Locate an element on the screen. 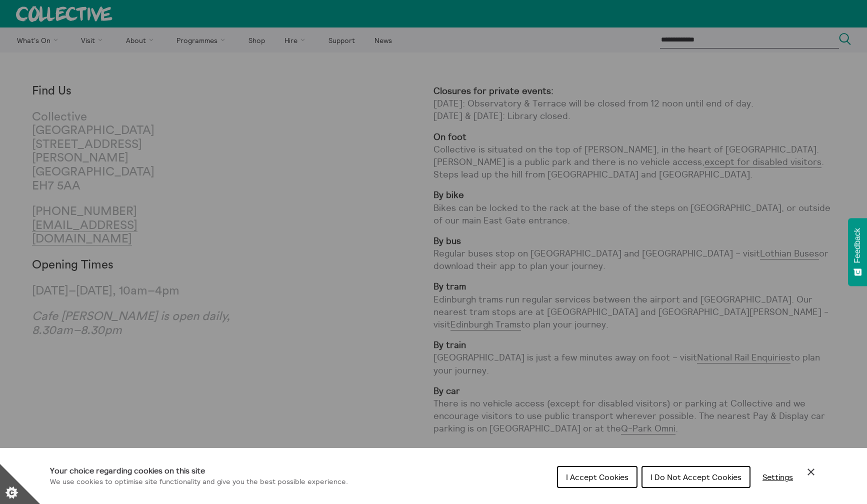 This screenshot has width=867, height=504. span: Feedback is located at coordinates (858, 245).